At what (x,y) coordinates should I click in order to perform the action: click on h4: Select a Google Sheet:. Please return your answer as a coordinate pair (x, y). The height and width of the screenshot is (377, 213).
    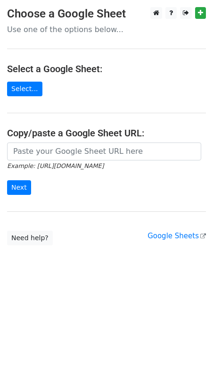
    Looking at the image, I should click on (107, 69).